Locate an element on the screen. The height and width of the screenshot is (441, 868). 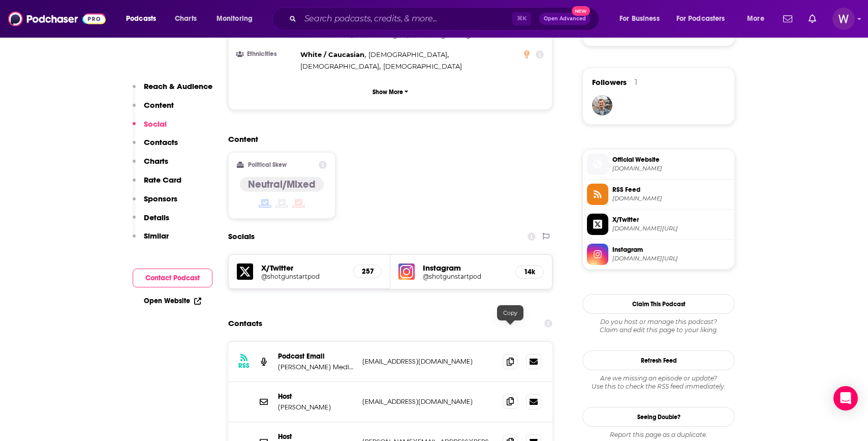
span: Sales Managers is located at coordinates (381, 34).